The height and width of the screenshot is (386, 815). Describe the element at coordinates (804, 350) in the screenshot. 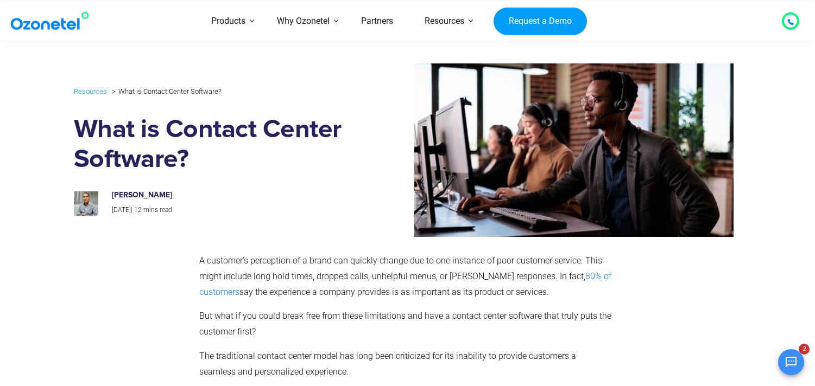

I see `span: 2` at that location.